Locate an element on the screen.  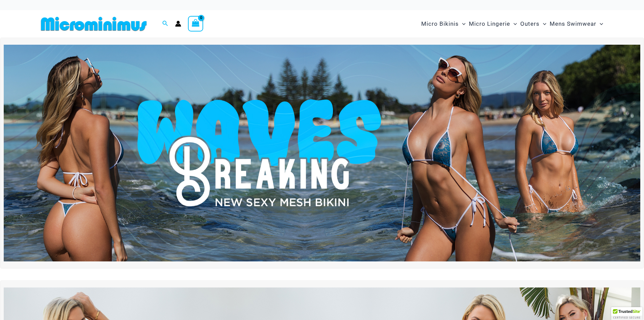
img: Waves Breaking Ocean Bikini Pack is located at coordinates (322, 153).